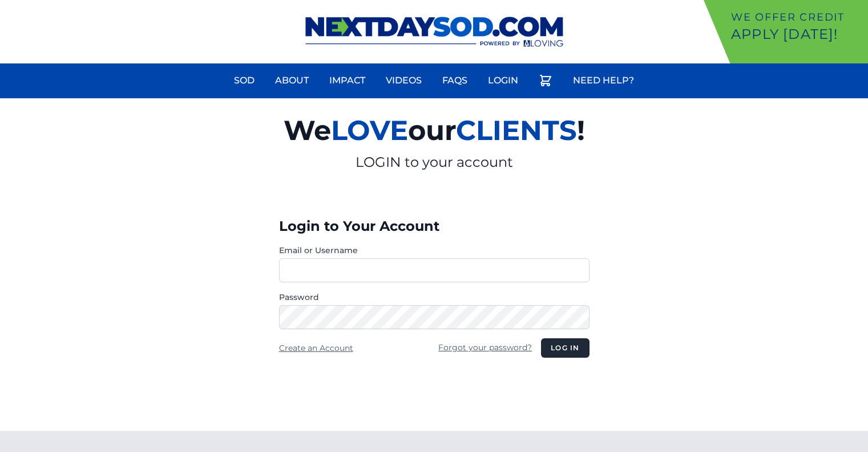  Describe the element at coordinates (604, 80) in the screenshot. I see `a: Need Help?` at that location.